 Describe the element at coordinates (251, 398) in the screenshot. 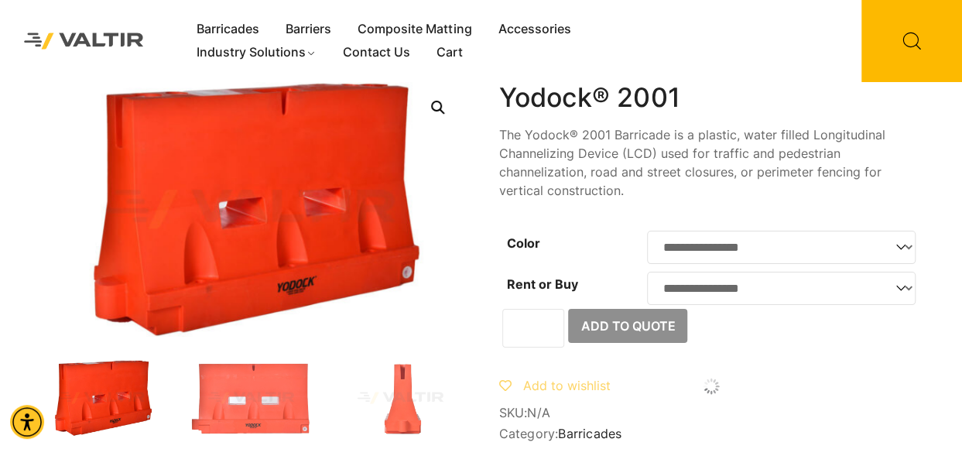

I see `img: An orange traffic barrier with two rectangular openings and a logo at the bottom.` at that location.